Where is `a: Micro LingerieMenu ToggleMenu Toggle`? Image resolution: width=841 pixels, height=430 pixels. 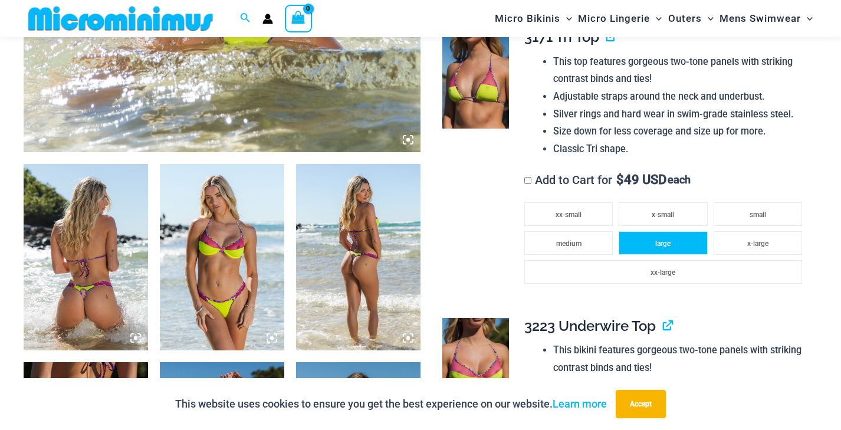 a: Micro LingerieMenu ToggleMenu Toggle is located at coordinates (620, 18).